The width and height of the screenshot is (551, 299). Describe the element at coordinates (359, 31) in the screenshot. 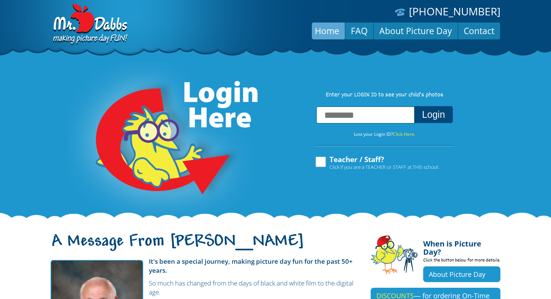

I see `a: FAQ` at that location.